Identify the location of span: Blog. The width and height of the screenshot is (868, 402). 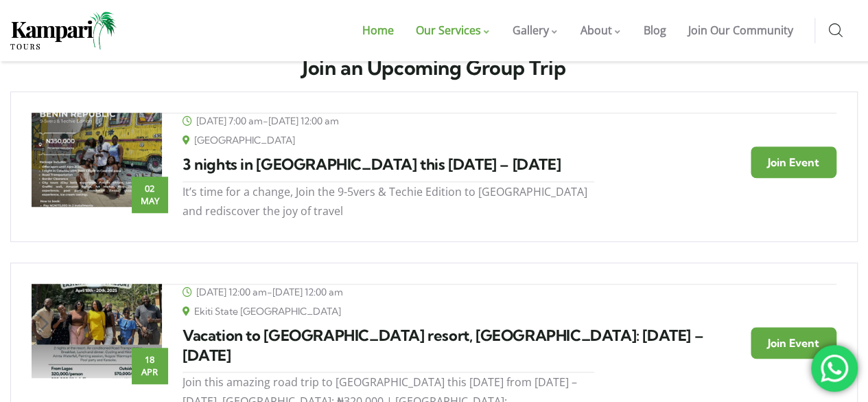
(654, 30).